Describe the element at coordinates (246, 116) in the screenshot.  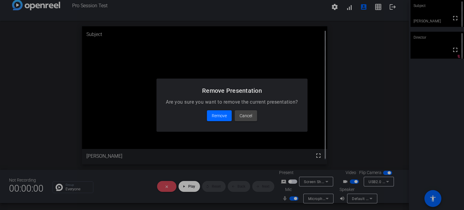
I see `span: Cancel` at that location.